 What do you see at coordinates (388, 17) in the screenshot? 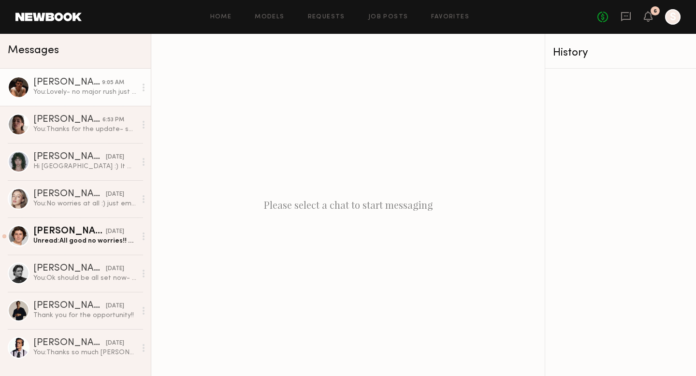
I see `a: Job Posts` at bounding box center [388, 17].